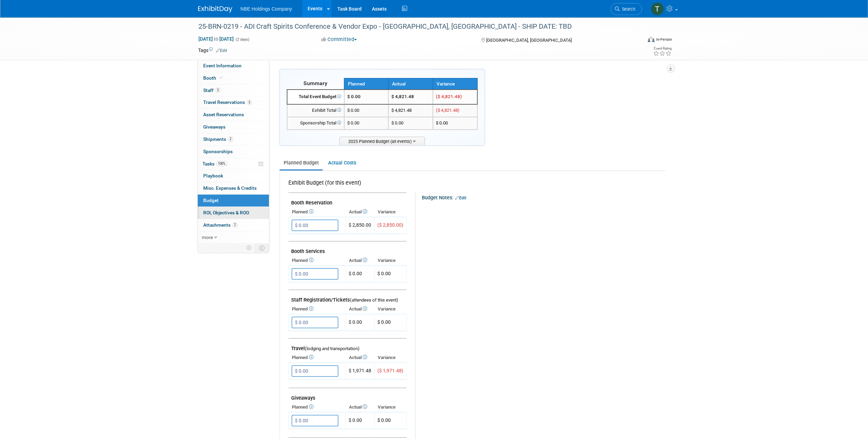 This screenshot has height=439, width=868. What do you see at coordinates (226, 213) in the screenshot?
I see `span: ROI, Objectives & ROO` at bounding box center [226, 213].